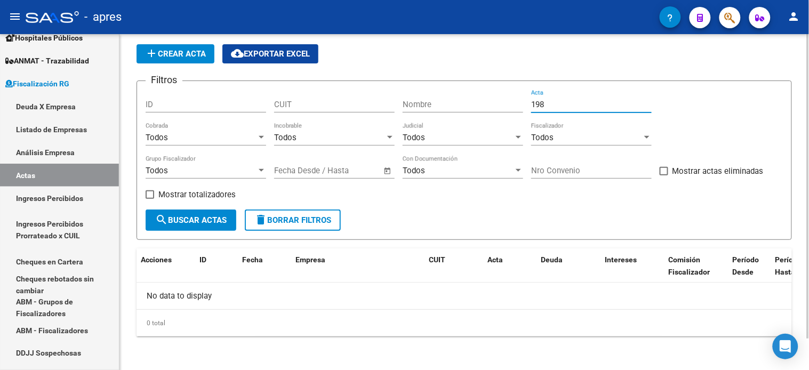 Image resolution: width=809 pixels, height=370 pixels. I want to click on div: 0 total, so click(464, 323).